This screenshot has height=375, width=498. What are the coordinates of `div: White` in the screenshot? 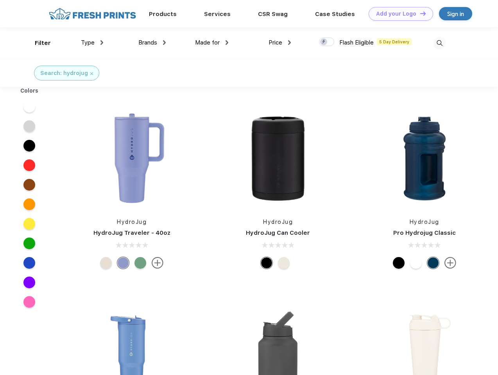 It's located at (416, 263).